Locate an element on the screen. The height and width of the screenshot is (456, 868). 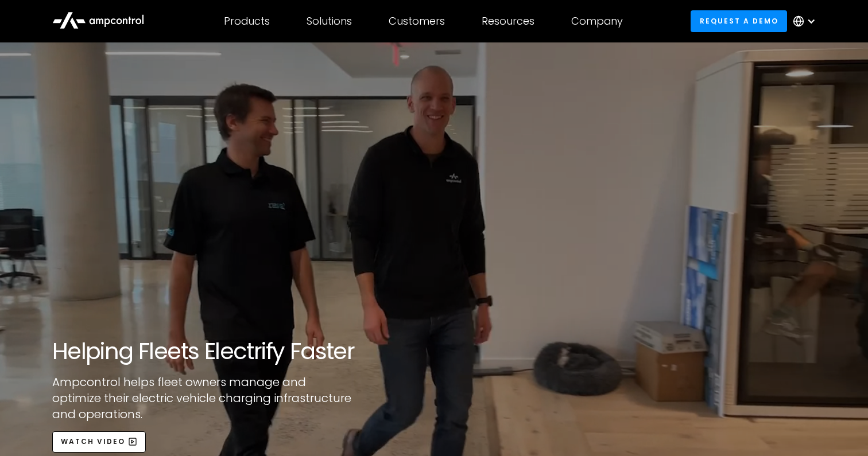
div: Customers is located at coordinates (417, 21).